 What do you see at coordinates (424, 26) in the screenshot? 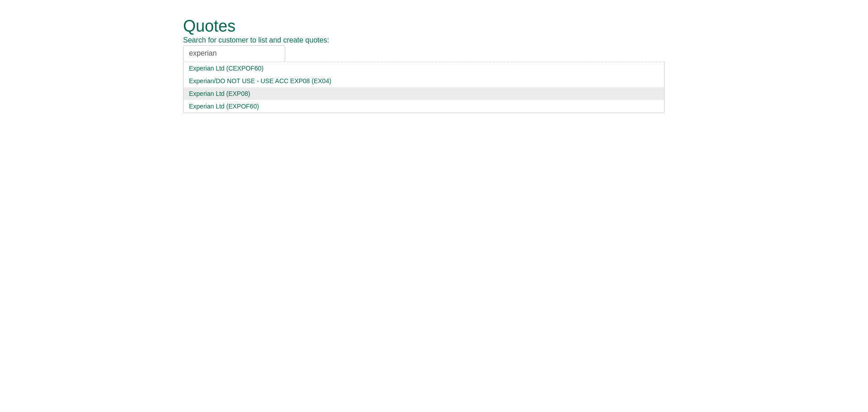
I see `h1: Quotes` at bounding box center [424, 26].